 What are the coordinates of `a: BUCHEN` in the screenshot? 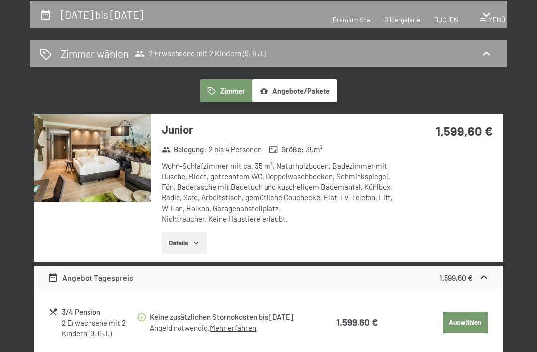 It's located at (446, 20).